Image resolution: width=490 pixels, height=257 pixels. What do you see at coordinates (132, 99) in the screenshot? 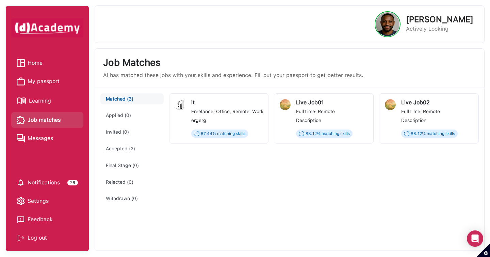
I see `button: Matched (3)` at bounding box center [132, 99].